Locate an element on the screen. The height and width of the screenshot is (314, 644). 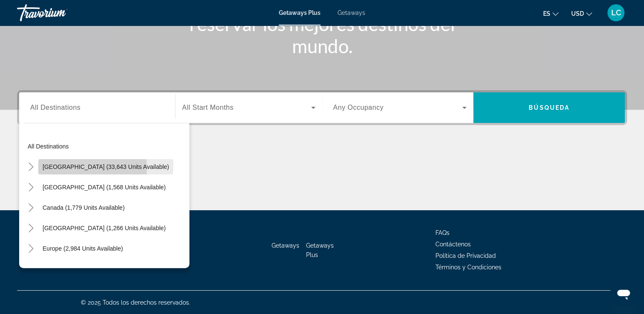
button: User Menu is located at coordinates (616, 13).